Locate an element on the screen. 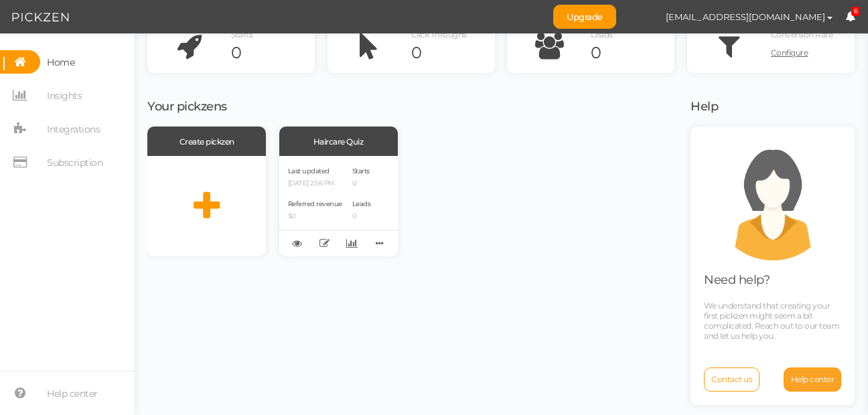 This screenshot has height=415, width=868. span: Help is located at coordinates (703, 106).